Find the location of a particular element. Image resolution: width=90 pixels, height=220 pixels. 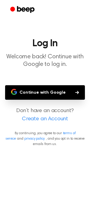

a: Beep is located at coordinates (23, 10).